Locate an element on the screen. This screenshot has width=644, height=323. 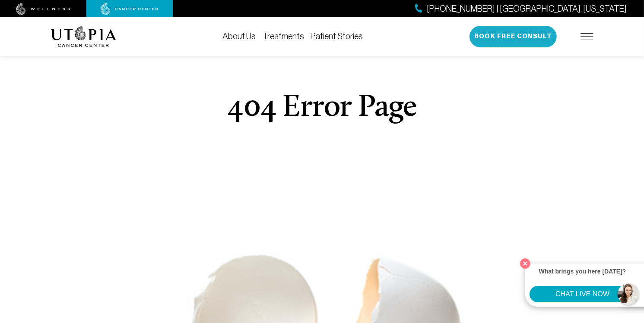
button: Close is located at coordinates (525, 264).